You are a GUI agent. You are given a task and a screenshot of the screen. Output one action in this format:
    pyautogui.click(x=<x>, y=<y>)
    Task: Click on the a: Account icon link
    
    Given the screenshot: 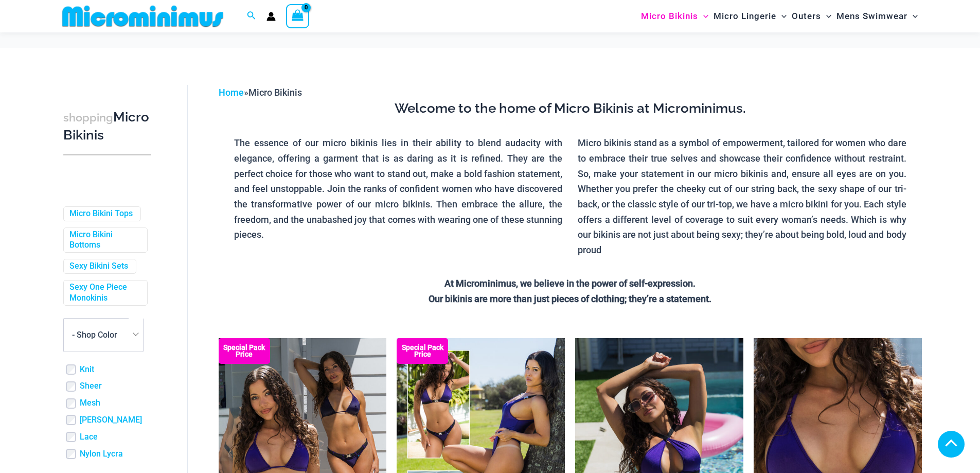 What is the action you would take?
    pyautogui.click(x=271, y=17)
    